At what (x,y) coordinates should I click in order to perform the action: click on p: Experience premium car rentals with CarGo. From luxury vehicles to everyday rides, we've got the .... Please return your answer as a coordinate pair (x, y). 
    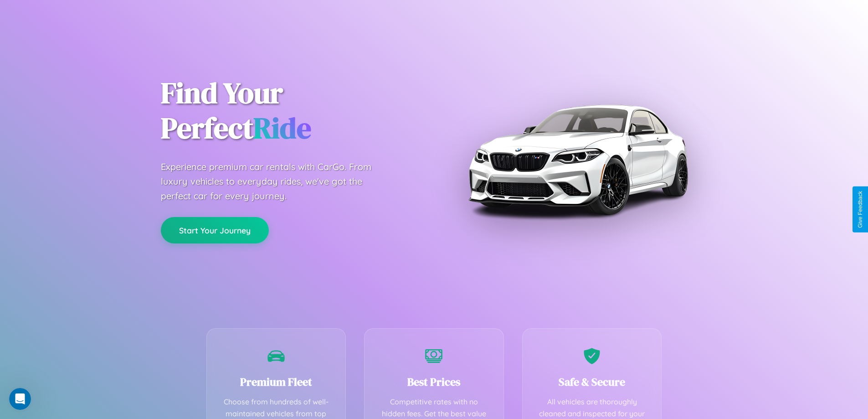
    Looking at the image, I should click on (275, 181).